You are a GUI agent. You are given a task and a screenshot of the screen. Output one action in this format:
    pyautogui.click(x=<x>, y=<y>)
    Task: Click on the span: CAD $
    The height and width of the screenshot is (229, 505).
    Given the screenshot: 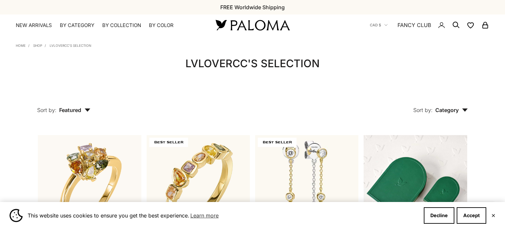 What is the action you would take?
    pyautogui.click(x=376, y=25)
    